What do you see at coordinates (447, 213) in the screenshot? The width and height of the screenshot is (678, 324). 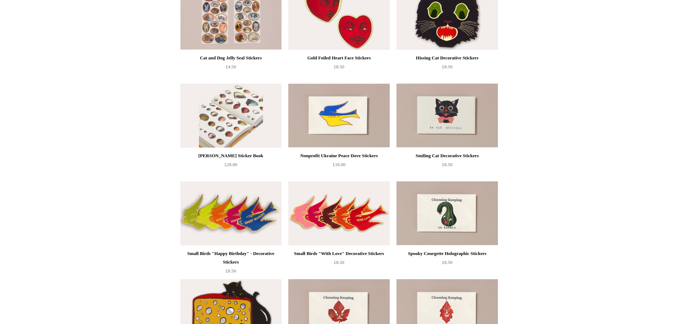 I see `img: Spooky Courgette Holographic Stickers` at bounding box center [447, 213].